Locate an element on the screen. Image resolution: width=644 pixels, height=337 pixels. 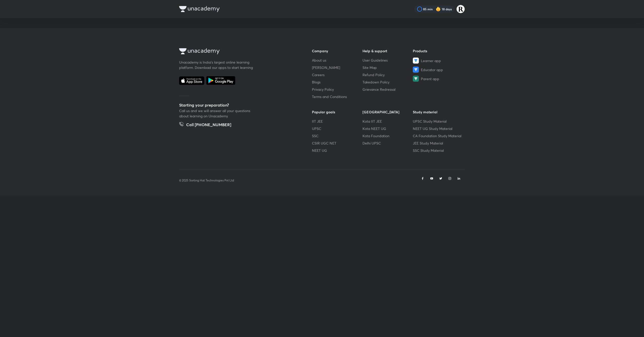
a: Parent app is located at coordinates (438, 79).